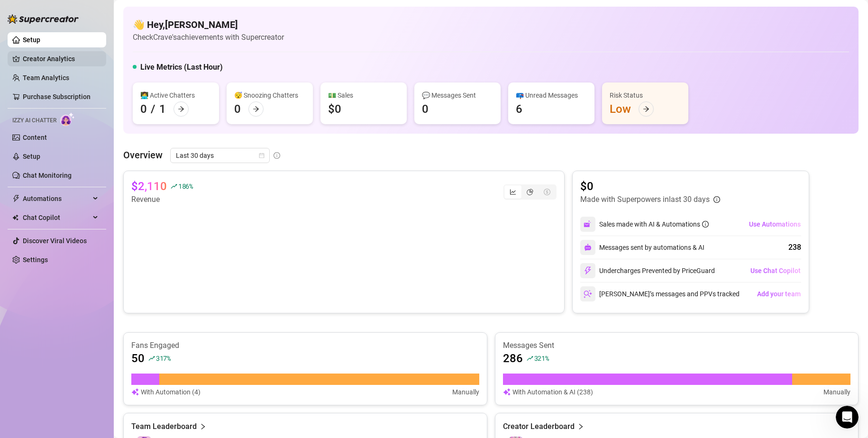  I want to click on a: Team Analytics, so click(46, 78).